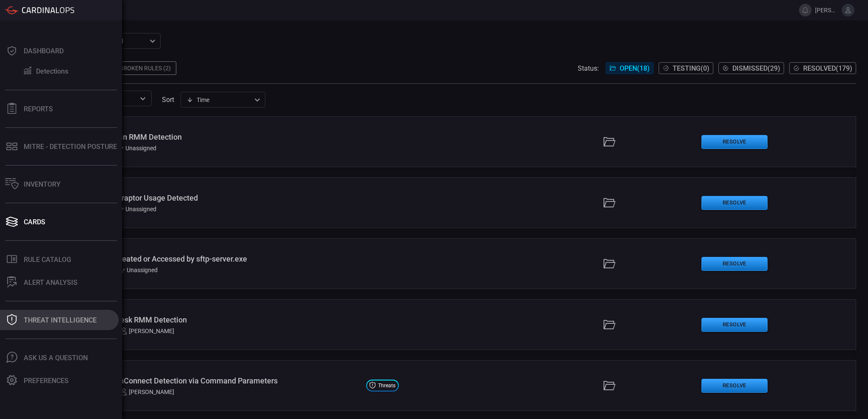 The height and width of the screenshot is (419, 868). What do you see at coordinates (827, 68) in the screenshot?
I see `span: Resolved ( 179 )` at bounding box center [827, 68].